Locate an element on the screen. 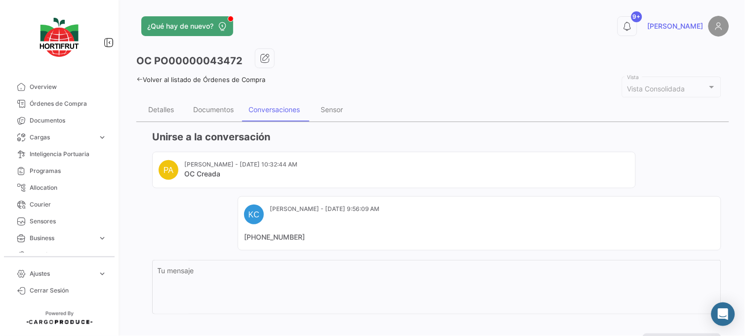  a: Órdenes de Compra is located at coordinates (59, 104).